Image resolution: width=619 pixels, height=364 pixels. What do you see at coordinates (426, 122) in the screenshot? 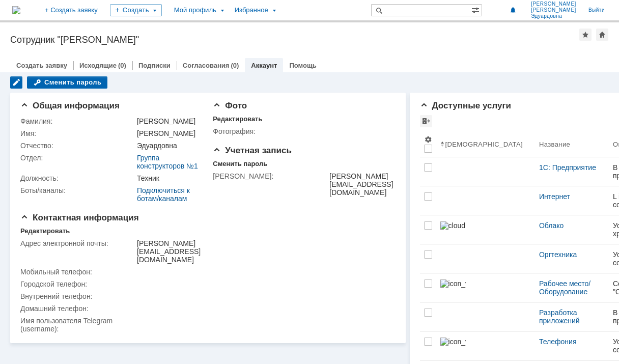
I see `div: Просмотреть архив` at bounding box center [426, 122].